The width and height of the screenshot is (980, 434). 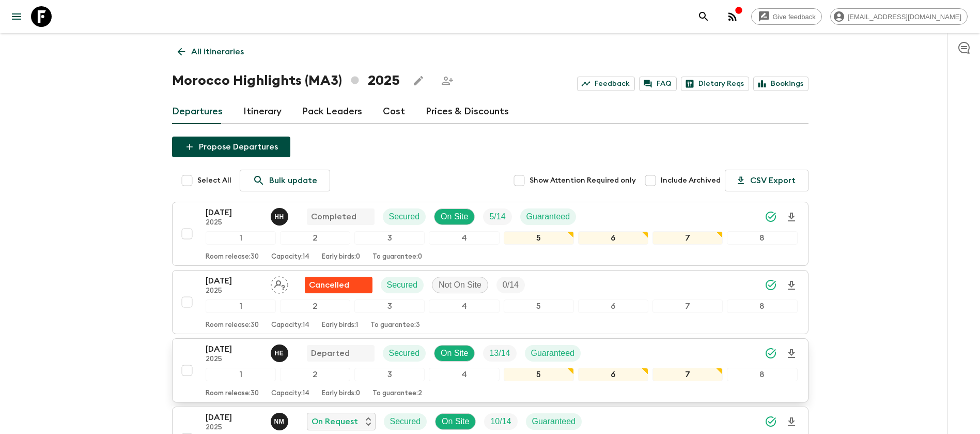 What do you see at coordinates (338, 284) in the screenshot?
I see `div: Flash Pack cancellation` at bounding box center [338, 284].